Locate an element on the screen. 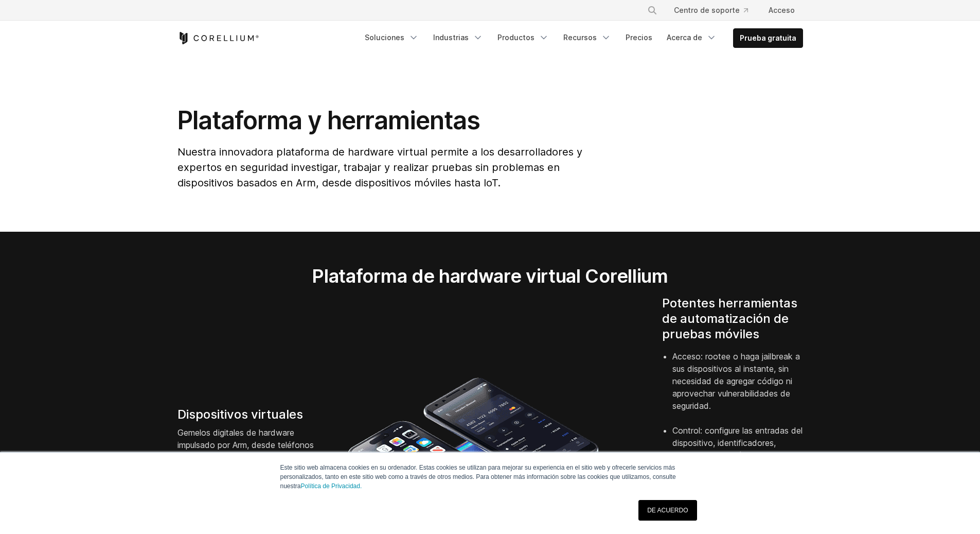 This screenshot has width=980, height=534. a: Política de Privacidad. is located at coordinates (331, 487).